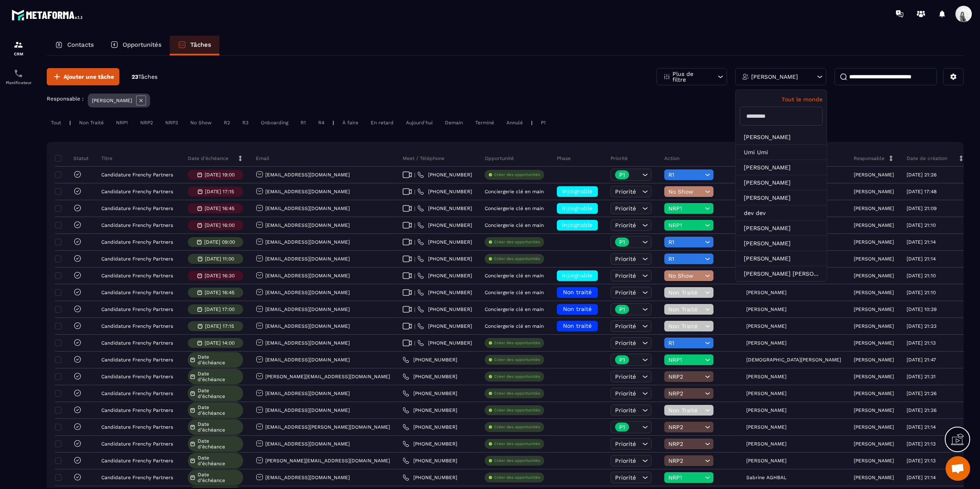 Image resolution: width=980 pixels, height=489 pixels. I want to click on a: schedulerschedulerPlanificateur, so click(18, 76).